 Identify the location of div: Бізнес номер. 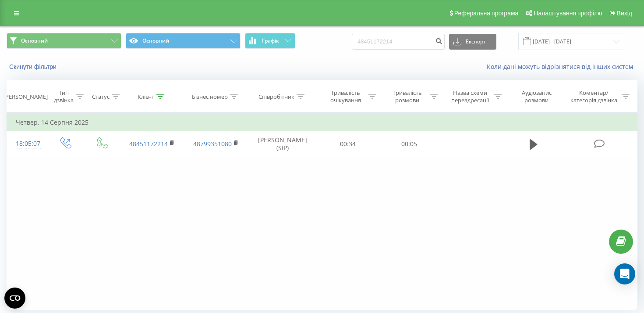
(210, 96).